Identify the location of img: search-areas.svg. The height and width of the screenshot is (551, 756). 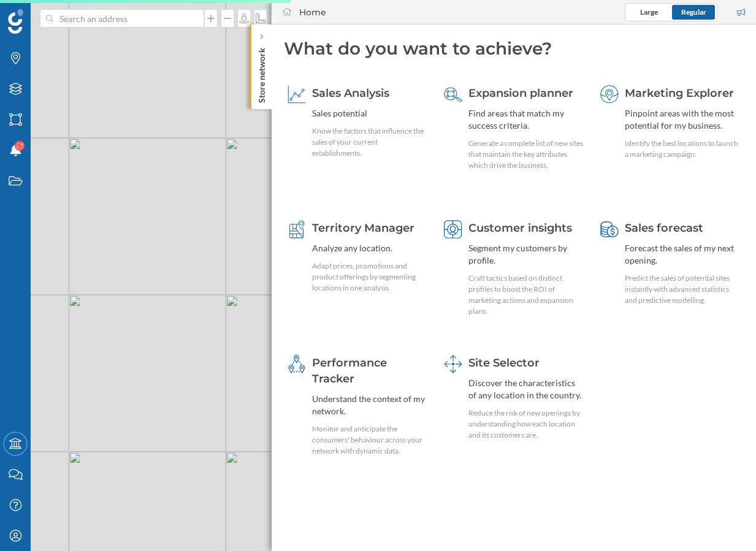
(453, 95).